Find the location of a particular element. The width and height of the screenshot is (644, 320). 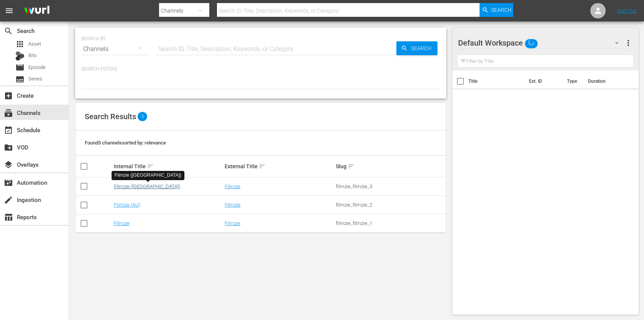

span: menu is located at coordinates (9, 11).